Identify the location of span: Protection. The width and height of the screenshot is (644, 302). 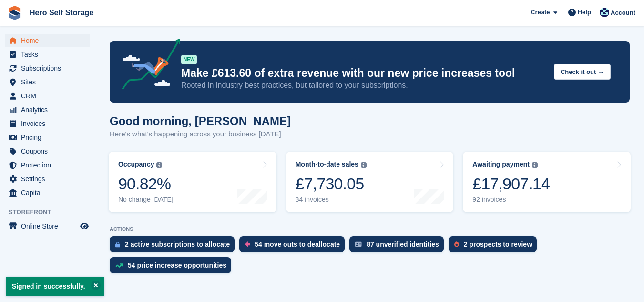
(49, 165).